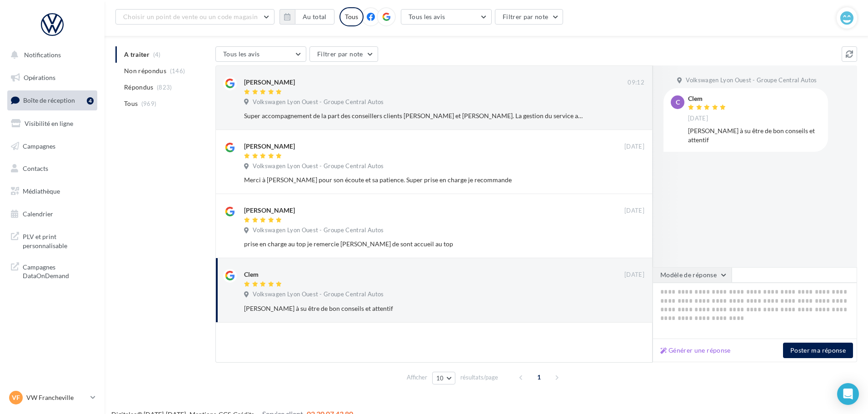 The height and width of the screenshot is (414, 868). What do you see at coordinates (195, 17) in the screenshot?
I see `button: Choisir un point de vente ou un code magasin` at bounding box center [195, 17].